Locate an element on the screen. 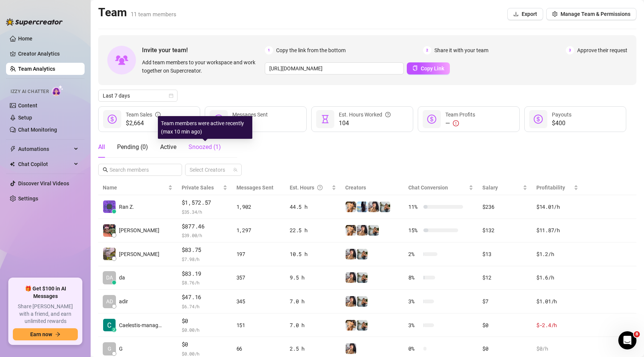  span: $83.19 is located at coordinates (204, 274).